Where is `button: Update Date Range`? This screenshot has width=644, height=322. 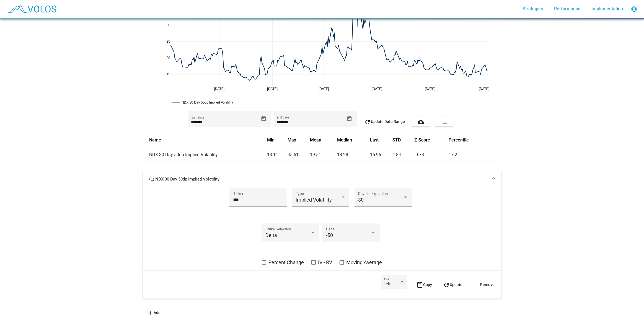 button: Update Date Range is located at coordinates (384, 121).